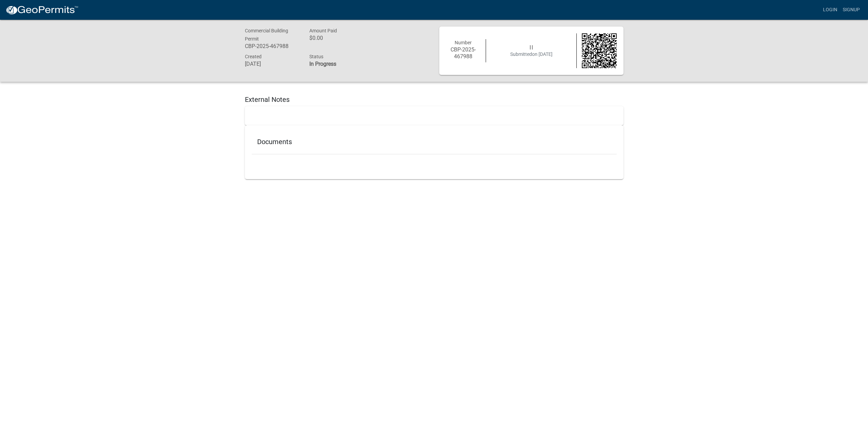 This screenshot has height=433, width=868. Describe the element at coordinates (253, 57) in the screenshot. I see `span: Created` at that location.